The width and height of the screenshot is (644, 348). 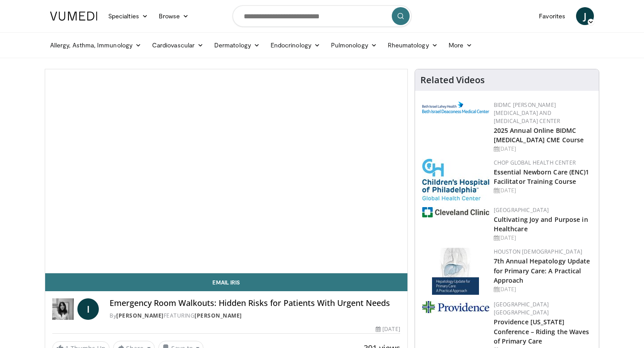 I want to click on a: Rheumatology, so click(x=413, y=45).